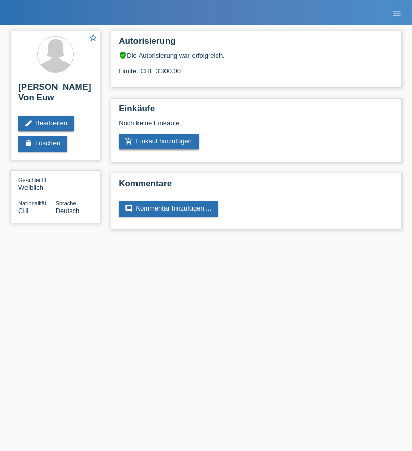 The height and width of the screenshot is (451, 412). What do you see at coordinates (46, 124) in the screenshot?
I see `a: editBearbeiten` at bounding box center [46, 124].